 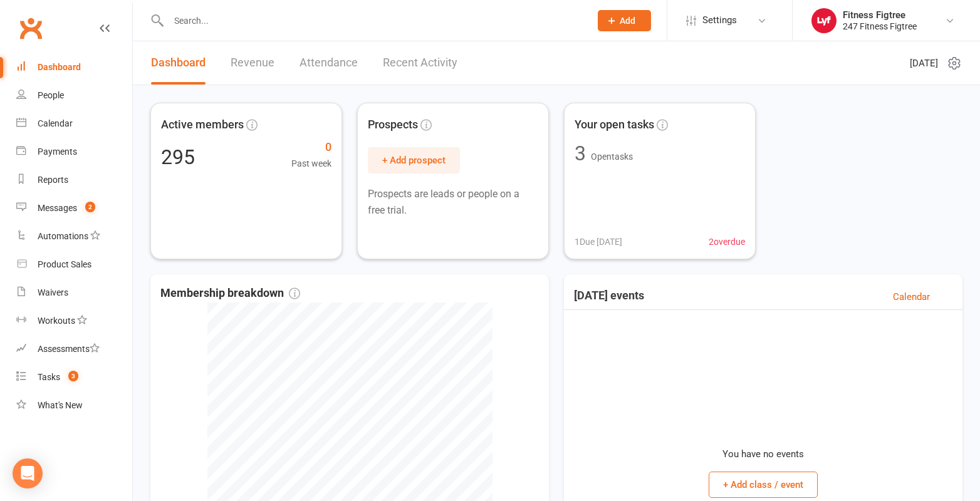 I want to click on span: Open tasks, so click(x=612, y=157).